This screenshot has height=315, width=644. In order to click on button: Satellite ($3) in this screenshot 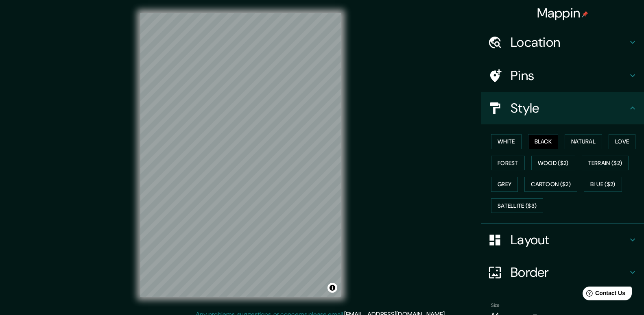, I will do `click(517, 206)`.